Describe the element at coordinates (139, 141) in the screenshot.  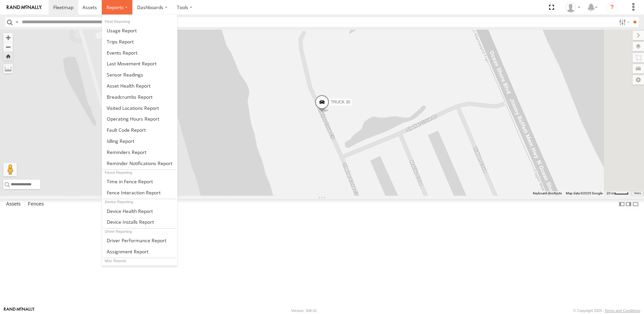
I see `a: Idling Report` at that location.